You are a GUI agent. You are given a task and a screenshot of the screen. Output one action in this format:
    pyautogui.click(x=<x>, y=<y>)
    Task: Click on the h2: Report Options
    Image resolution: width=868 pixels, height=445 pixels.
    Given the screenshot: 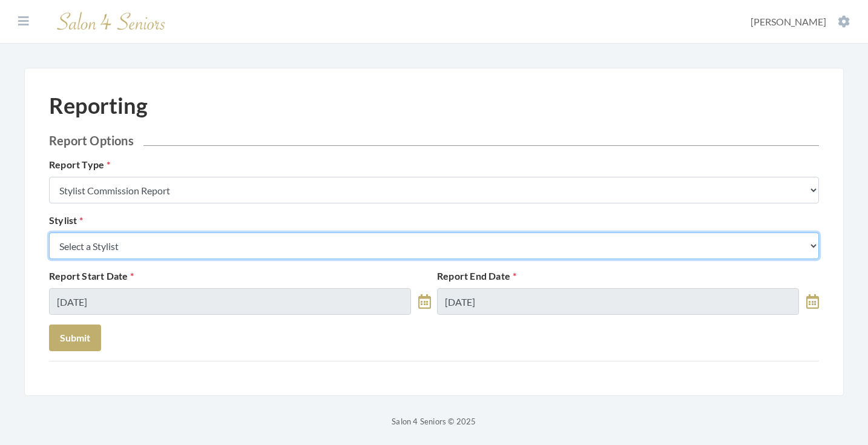 What is the action you would take?
    pyautogui.click(x=434, y=140)
    